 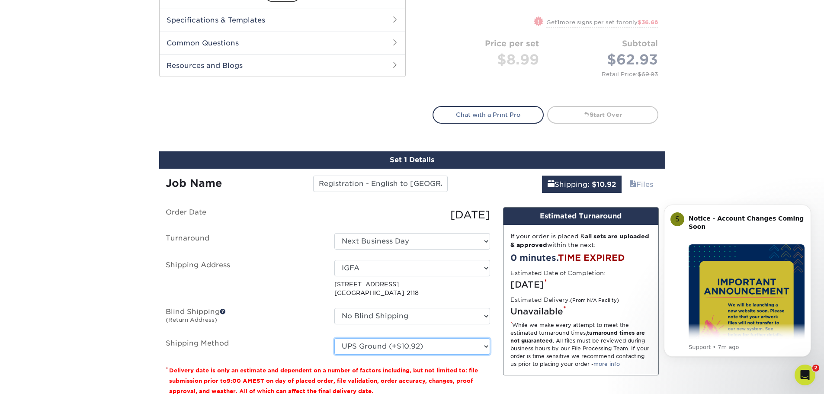 What do you see at coordinates (244, 241) in the screenshot?
I see `label: Turnaround` at bounding box center [244, 241].